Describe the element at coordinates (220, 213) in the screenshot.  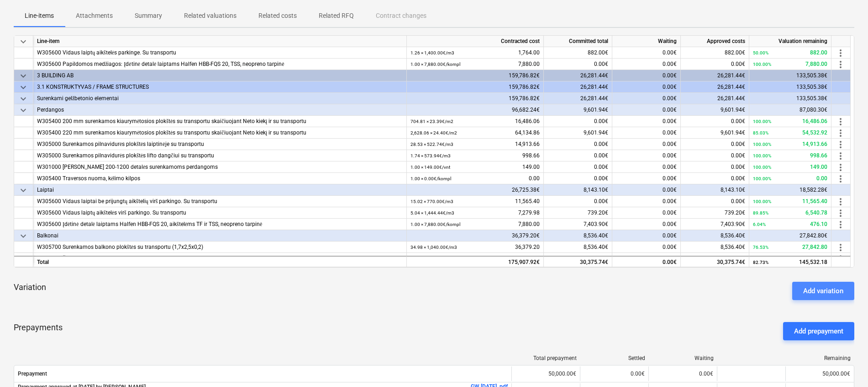
I see `div: W305600 Vidaus laiptų aikštelės virš parkingo. Su transportu` at that location.